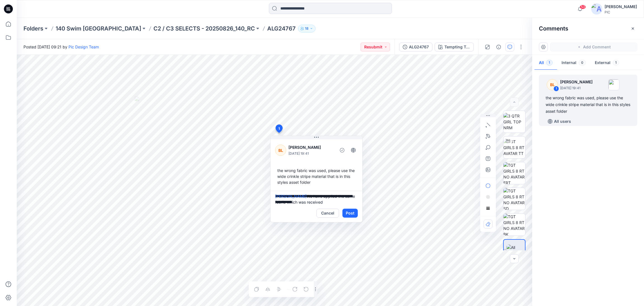 The height and width of the screenshot is (306, 644). Describe the element at coordinates (350, 213) in the screenshot. I see `button: Post` at that location.